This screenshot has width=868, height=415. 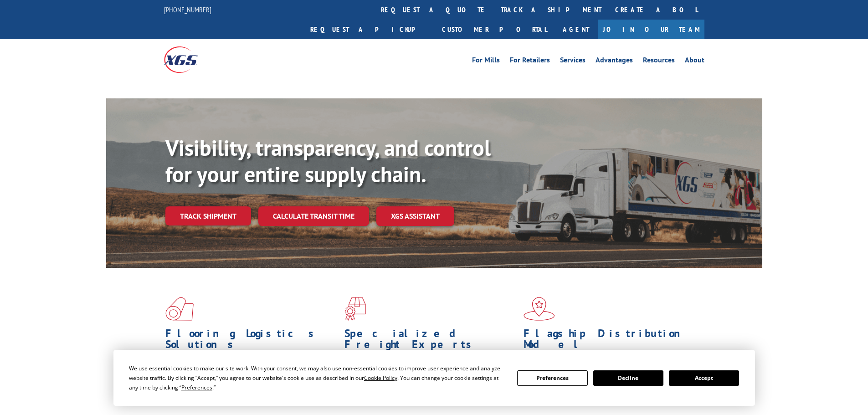 I want to click on a: Services, so click(x=572, y=62).